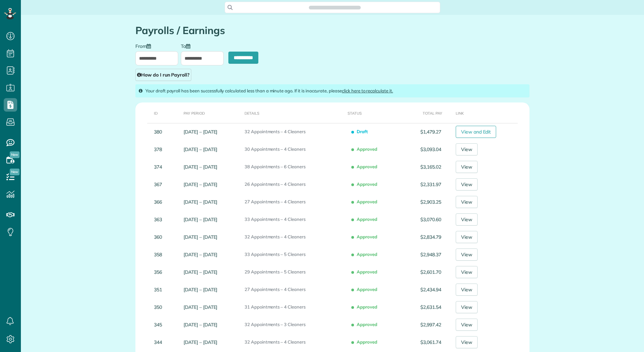  Describe the element at coordinates (158, 185) in the screenshot. I see `td: 367` at that location.